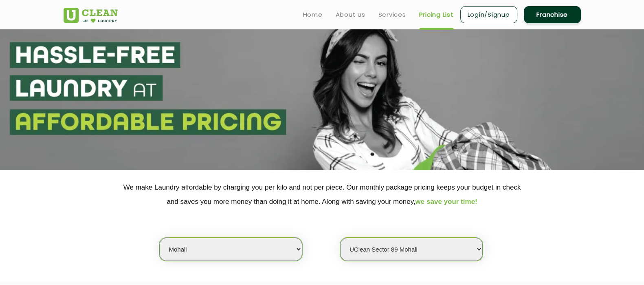  What do you see at coordinates (90, 15) in the screenshot?
I see `img: UClean Laundry and Dry Cleaning` at bounding box center [90, 15].